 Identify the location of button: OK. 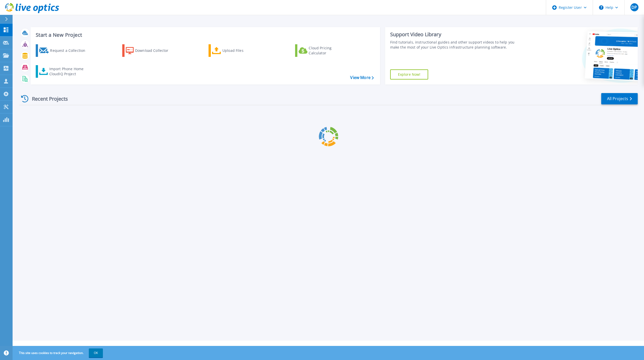
(96, 353).